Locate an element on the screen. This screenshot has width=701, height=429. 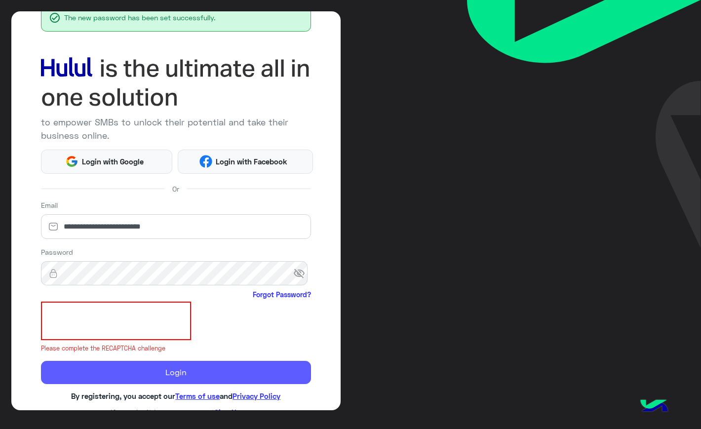
img: hulul-logo.png is located at coordinates (654, 407).